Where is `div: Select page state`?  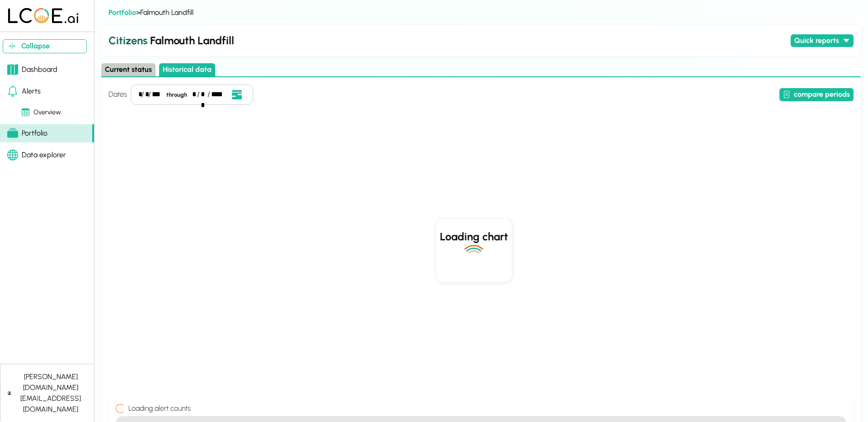
div: Select page state is located at coordinates (481, 70).